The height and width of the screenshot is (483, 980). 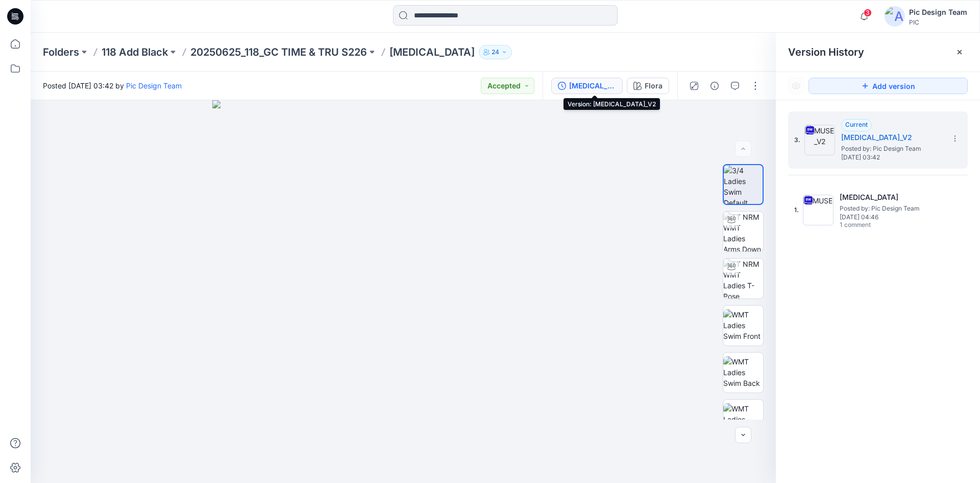 I want to click on img: MUSE_V2, so click(x=820, y=140).